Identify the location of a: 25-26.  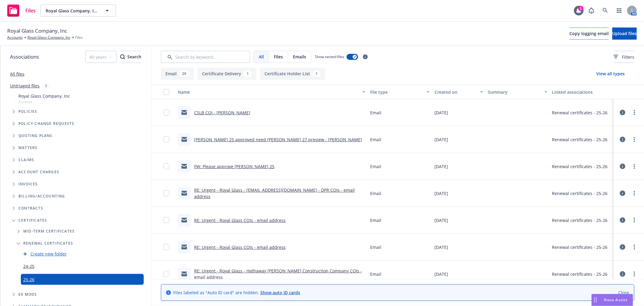
(29, 279).